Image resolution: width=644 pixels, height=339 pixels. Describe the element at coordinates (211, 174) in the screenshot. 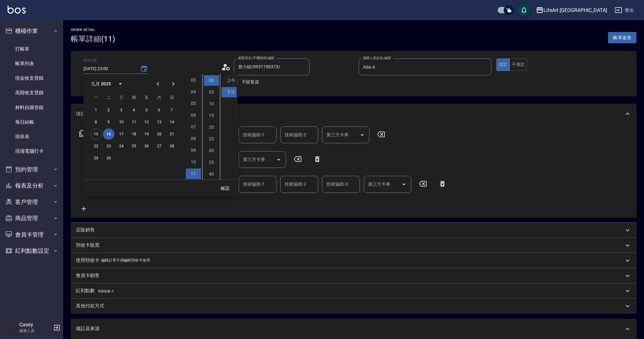

I see `li: 40 minutes` at that location.